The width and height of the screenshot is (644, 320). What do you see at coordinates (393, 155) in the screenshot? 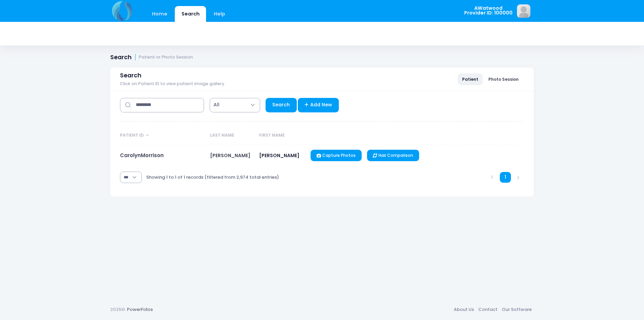
I see `a: Hair Comparison` at bounding box center [393, 155].